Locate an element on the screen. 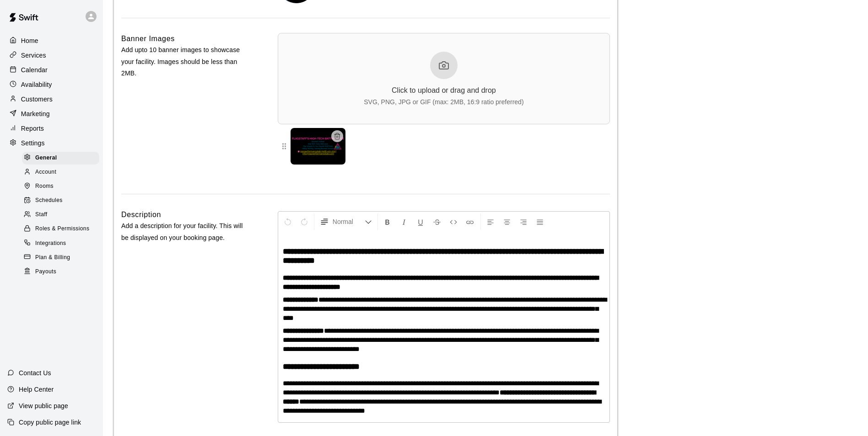 This screenshot has width=868, height=436. button: Left Align is located at coordinates (490, 222).